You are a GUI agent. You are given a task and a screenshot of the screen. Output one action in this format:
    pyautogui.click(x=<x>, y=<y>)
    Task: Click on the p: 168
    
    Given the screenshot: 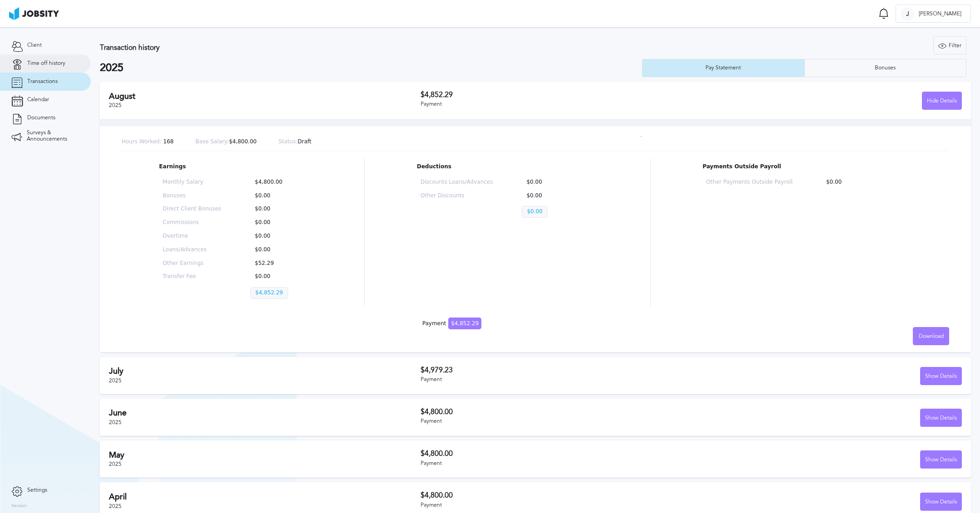 What is the action you would take?
    pyautogui.click(x=148, y=142)
    